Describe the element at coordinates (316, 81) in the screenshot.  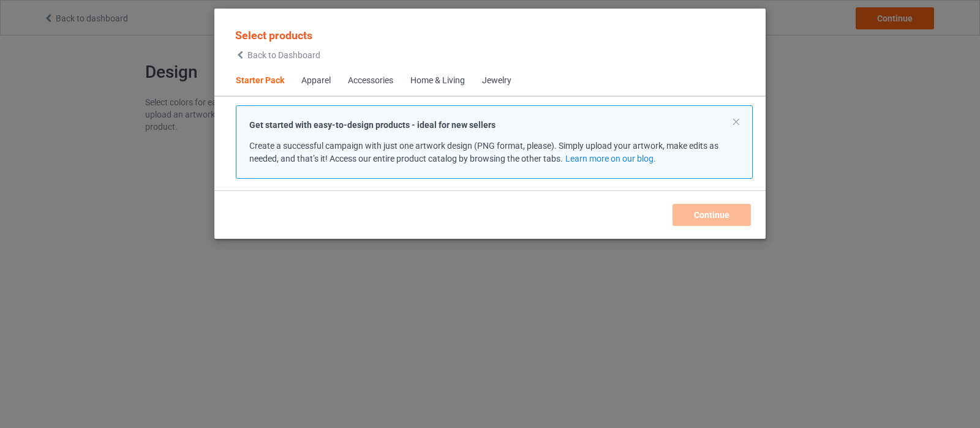
I see `div: Apparel` at that location.